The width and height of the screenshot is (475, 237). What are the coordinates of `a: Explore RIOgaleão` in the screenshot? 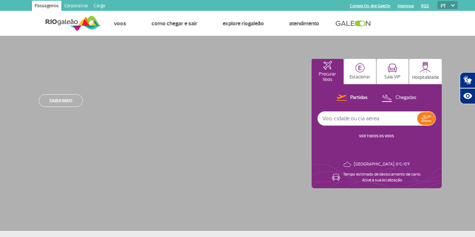 It's located at (243, 24).